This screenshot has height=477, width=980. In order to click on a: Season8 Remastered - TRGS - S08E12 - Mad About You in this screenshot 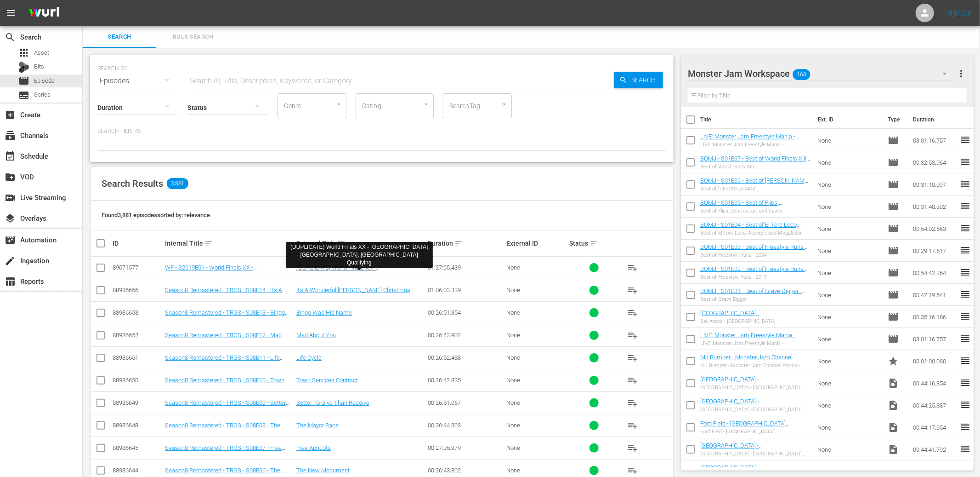, I will do `click(225, 339)`.